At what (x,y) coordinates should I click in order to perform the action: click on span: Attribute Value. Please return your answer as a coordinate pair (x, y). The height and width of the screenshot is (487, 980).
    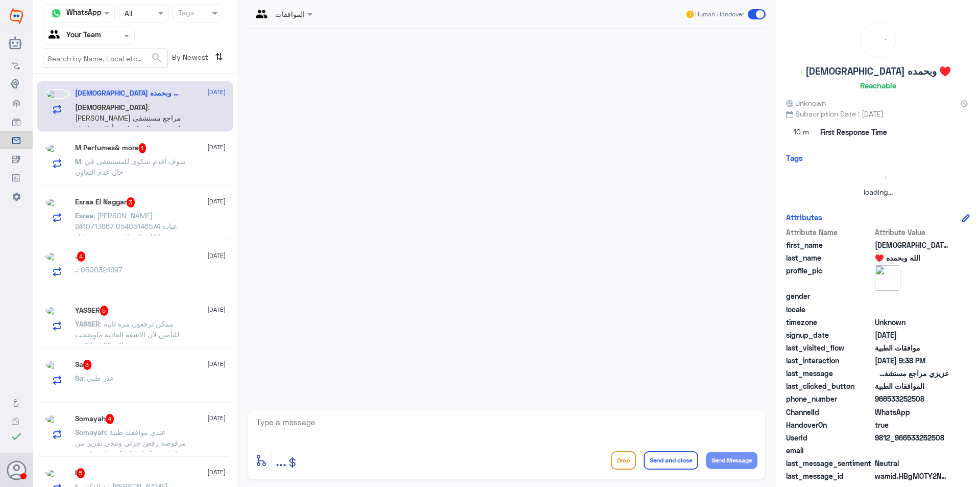
    Looking at the image, I should click on (912, 232).